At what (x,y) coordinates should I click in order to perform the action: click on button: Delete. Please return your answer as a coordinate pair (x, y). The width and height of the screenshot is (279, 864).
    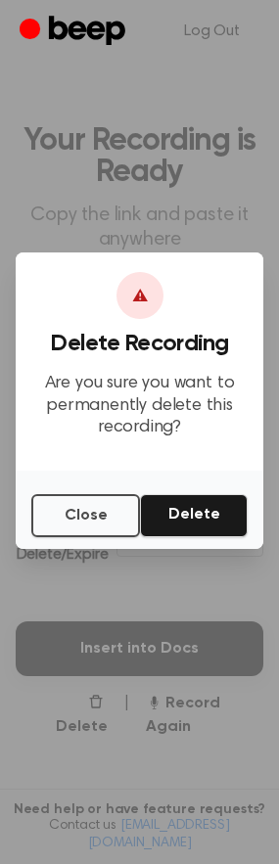
    Looking at the image, I should click on (194, 515).